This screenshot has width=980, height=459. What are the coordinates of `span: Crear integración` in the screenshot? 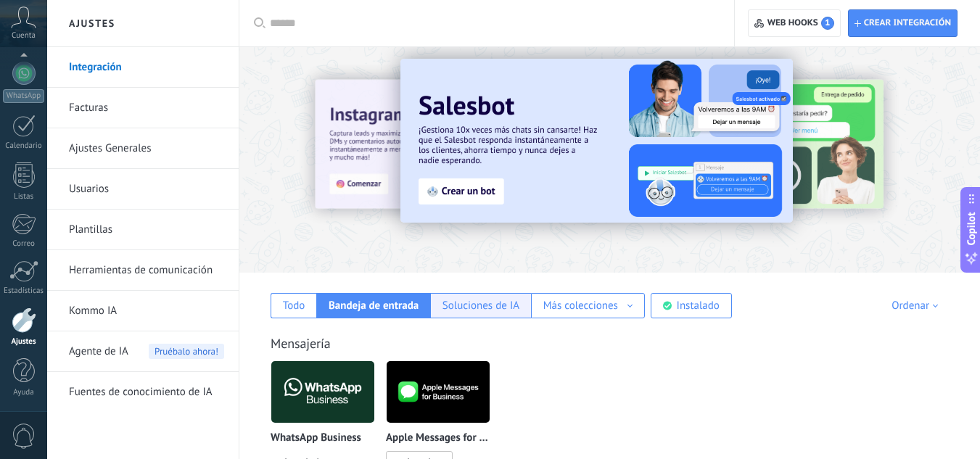 It's located at (907, 23).